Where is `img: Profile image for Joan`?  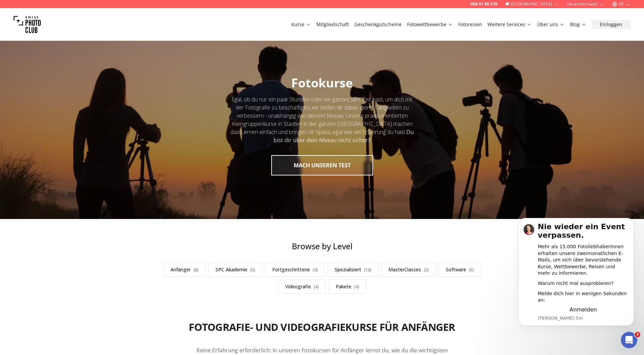 img: Profile image for Joan is located at coordinates (20, 15).